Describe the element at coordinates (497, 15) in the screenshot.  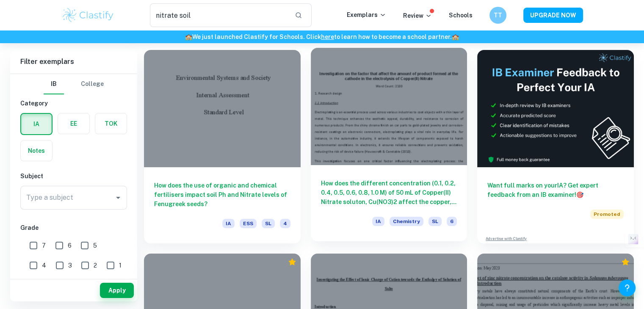
I see `h6: TT` at that location.